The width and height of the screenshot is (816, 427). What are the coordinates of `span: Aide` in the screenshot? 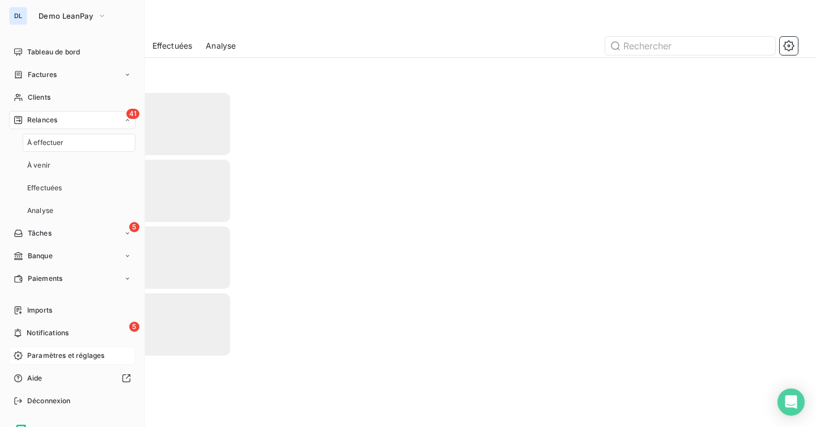 It's located at (35, 378).